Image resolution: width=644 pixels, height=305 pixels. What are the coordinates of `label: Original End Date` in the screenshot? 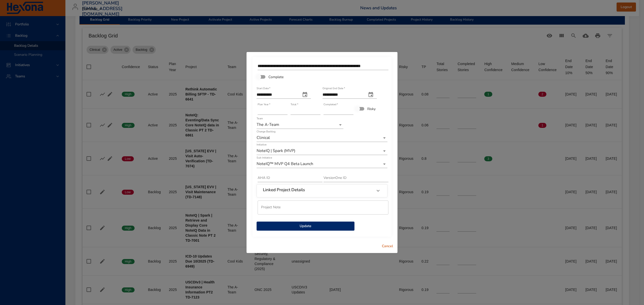 It's located at (334, 89).